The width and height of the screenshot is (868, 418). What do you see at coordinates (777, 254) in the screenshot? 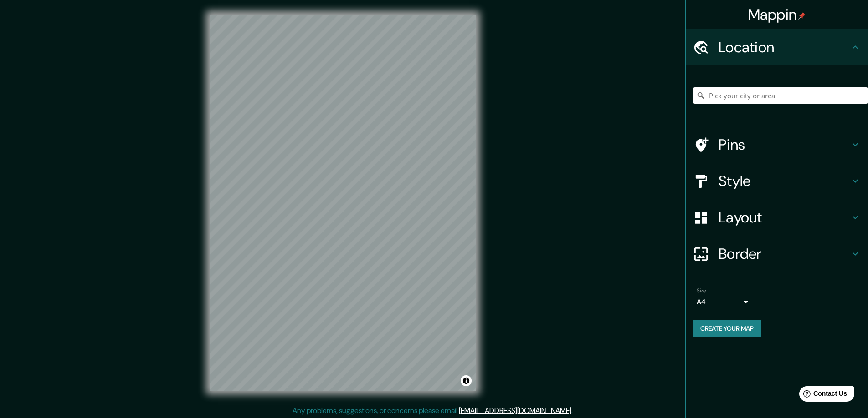
I see `div: Border` at bounding box center [777, 254].